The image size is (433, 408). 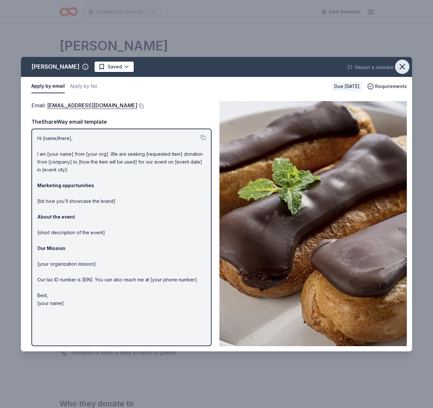 What do you see at coordinates (48, 86) in the screenshot?
I see `button: Apply by email` at bounding box center [48, 86].